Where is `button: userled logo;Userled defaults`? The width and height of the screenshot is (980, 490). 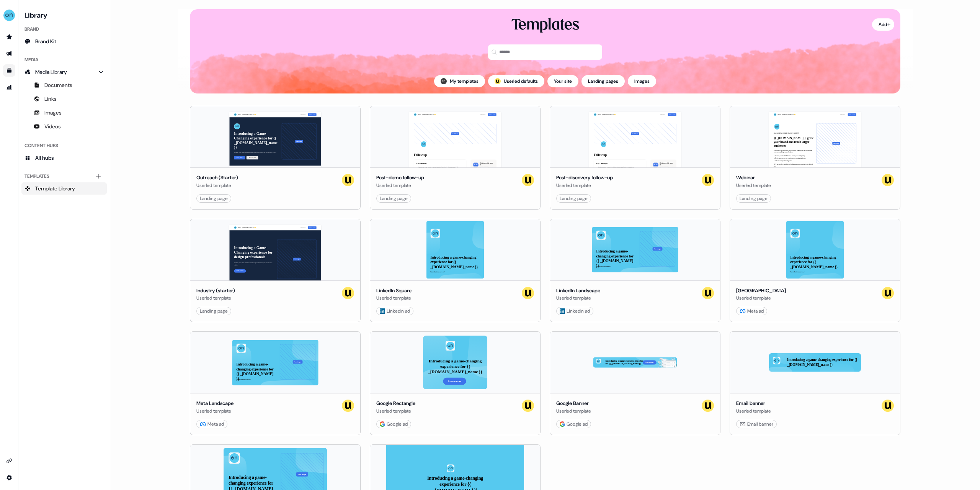 button: userled logo;Userled defaults is located at coordinates (516, 81).